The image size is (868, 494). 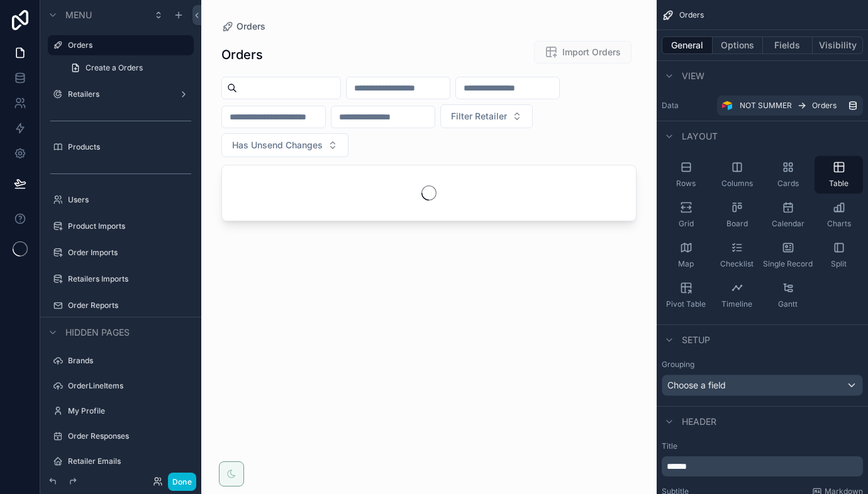 What do you see at coordinates (765, 106) in the screenshot?
I see `span: NOT SUMMER` at bounding box center [765, 106].